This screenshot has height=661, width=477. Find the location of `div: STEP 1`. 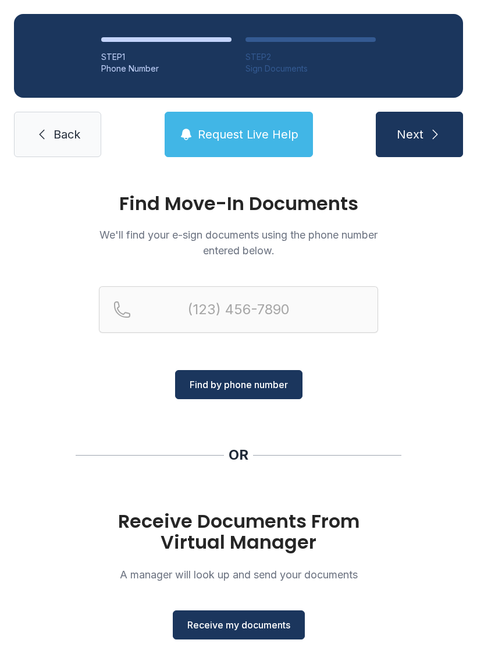

div: STEP 1 is located at coordinates (166, 57).